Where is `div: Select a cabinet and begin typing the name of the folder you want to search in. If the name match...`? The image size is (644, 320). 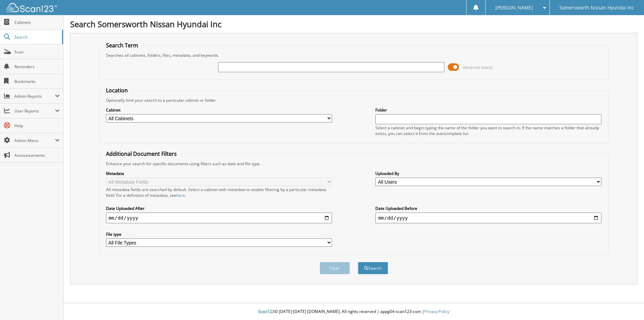
div: Select a cabinet and begin typing the name of the folder you want to search in. If the name match... is located at coordinates (488, 131).